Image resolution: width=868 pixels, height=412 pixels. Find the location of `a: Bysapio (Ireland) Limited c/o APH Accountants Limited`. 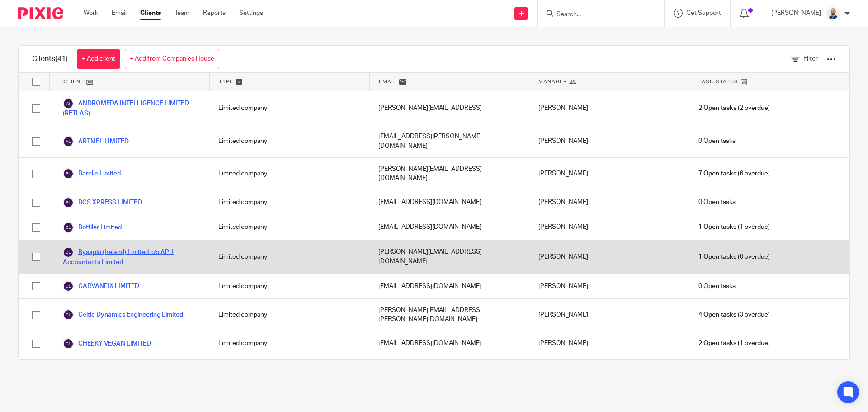

a: Bysapio (Ireland) Limited c/o APH Accountants Limited is located at coordinates (131, 257).